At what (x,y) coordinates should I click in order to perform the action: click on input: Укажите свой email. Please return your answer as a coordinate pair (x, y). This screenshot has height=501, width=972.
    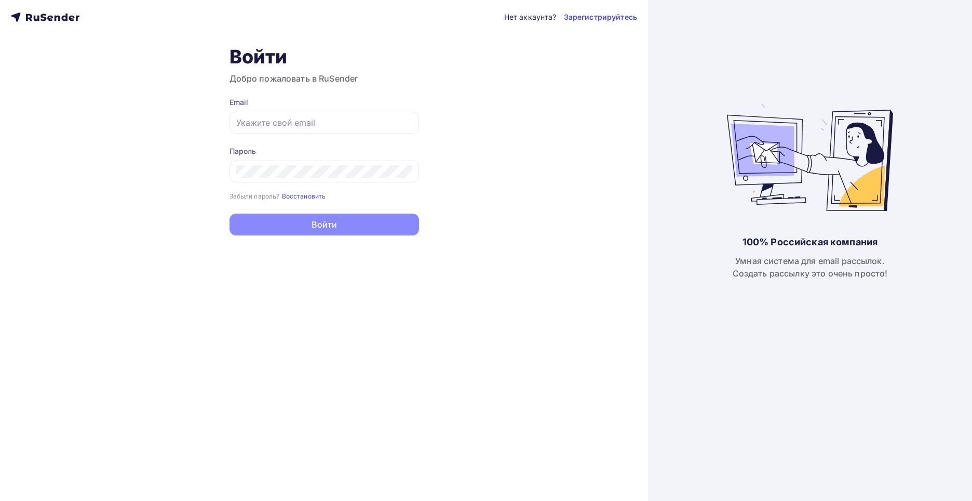
    Looking at the image, I should click on (324, 123).